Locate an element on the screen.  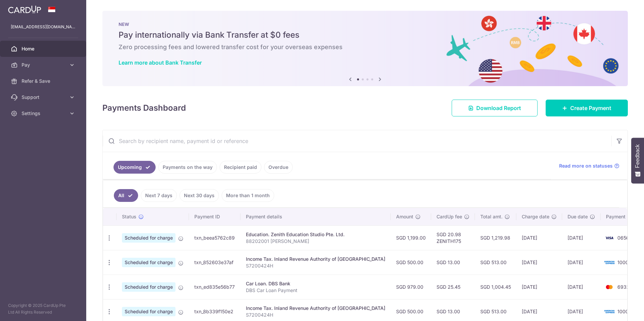
td: SGD 1,004.45 is located at coordinates (495, 287).